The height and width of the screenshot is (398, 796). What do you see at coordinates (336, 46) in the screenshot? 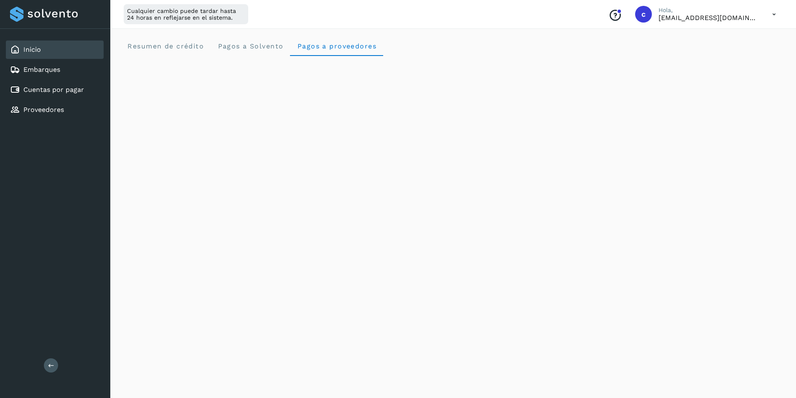
I see `span: Pagos a proveedores` at bounding box center [336, 46].